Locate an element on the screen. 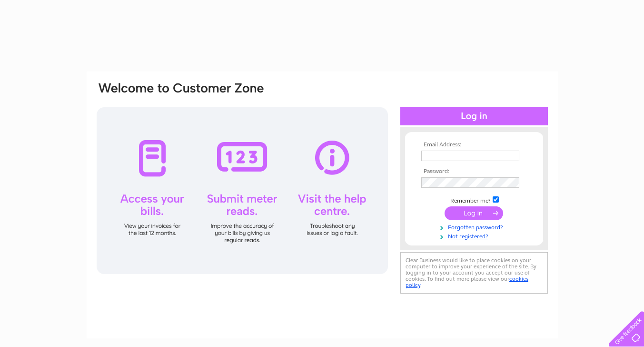 The width and height of the screenshot is (644, 347). td: Remember me? is located at coordinates (474, 200).